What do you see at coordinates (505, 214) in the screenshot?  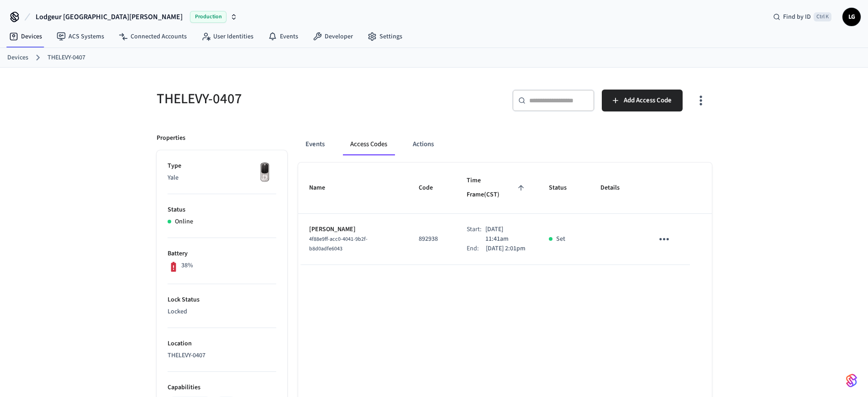 I see `table: sticky table` at bounding box center [505, 214].